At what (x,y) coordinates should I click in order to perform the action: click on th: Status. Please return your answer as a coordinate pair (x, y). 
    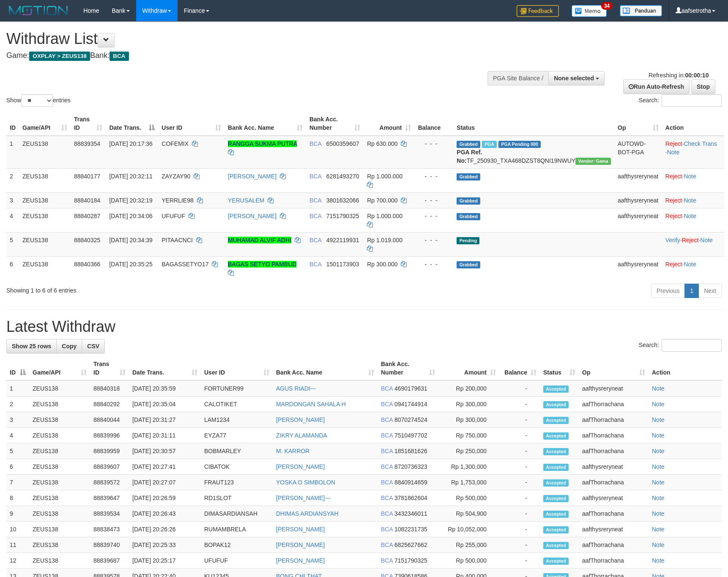
    Looking at the image, I should click on (534, 124).